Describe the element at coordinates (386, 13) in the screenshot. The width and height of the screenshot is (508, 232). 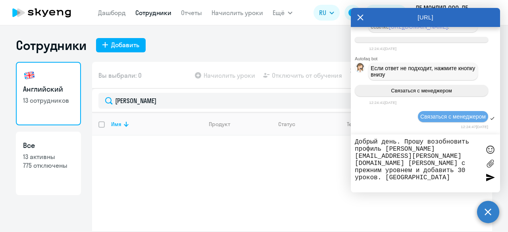
I see `button: Балансbalance` at that location.